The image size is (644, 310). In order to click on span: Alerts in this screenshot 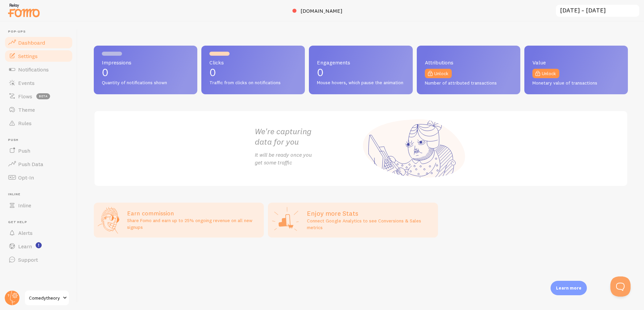, I will do `click(25, 233)`.